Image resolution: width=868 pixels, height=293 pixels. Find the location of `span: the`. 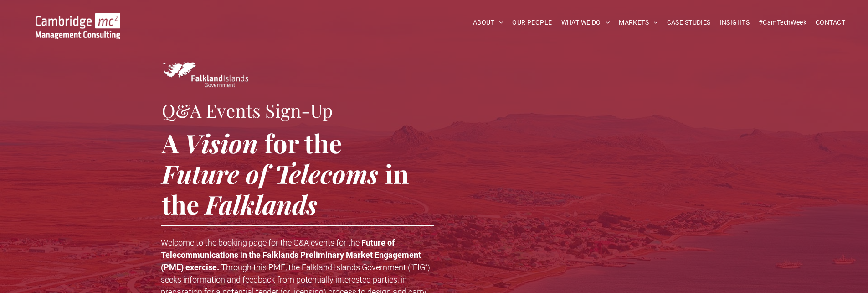

span: the is located at coordinates (181, 203).